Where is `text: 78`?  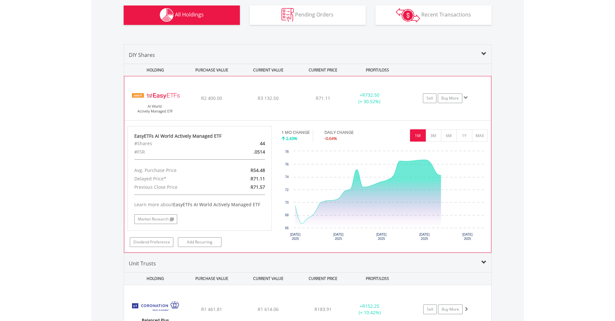
text: 78 is located at coordinates (287, 152).